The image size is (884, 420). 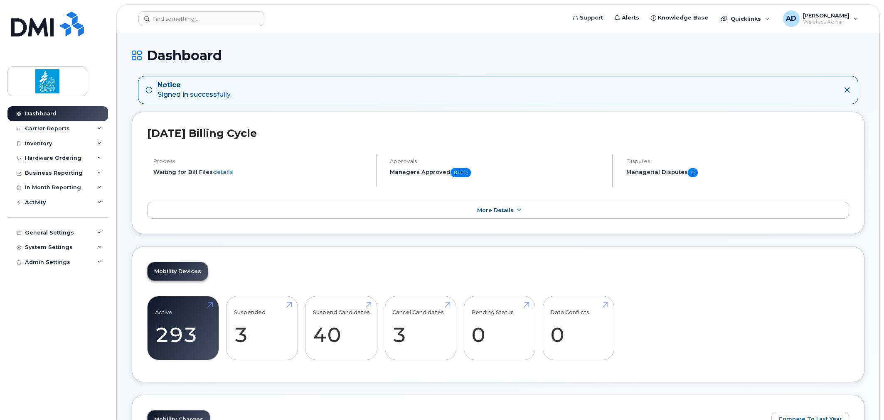 I want to click on h4: Approvals, so click(x=497, y=161).